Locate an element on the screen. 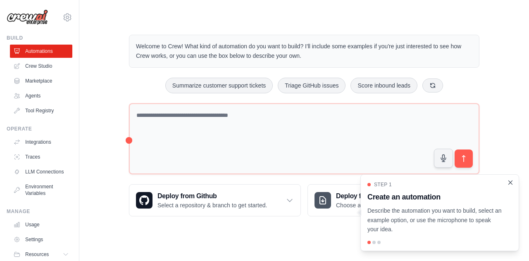  img: Logo is located at coordinates (27, 17).